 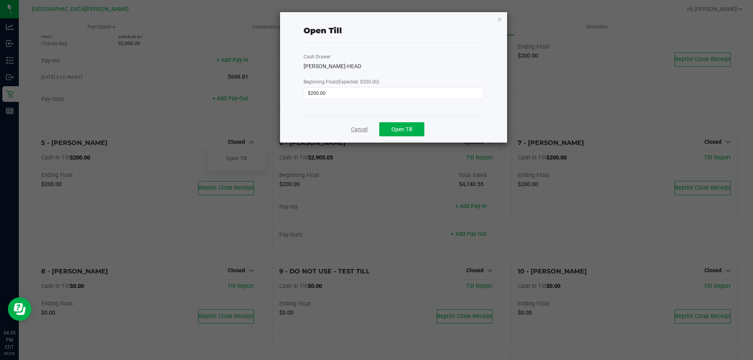 What do you see at coordinates (323, 31) in the screenshot?
I see `div: Open Till` at bounding box center [323, 31].